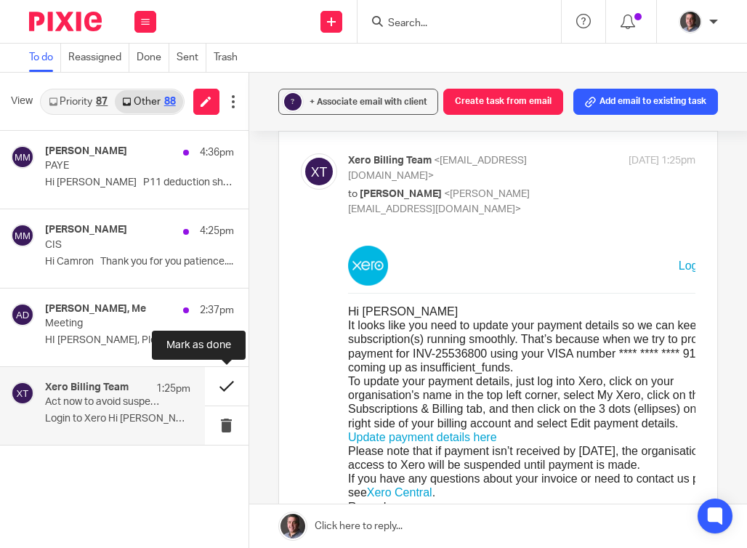  What do you see at coordinates (503, 102) in the screenshot?
I see `button: Create task from email` at bounding box center [503, 102].